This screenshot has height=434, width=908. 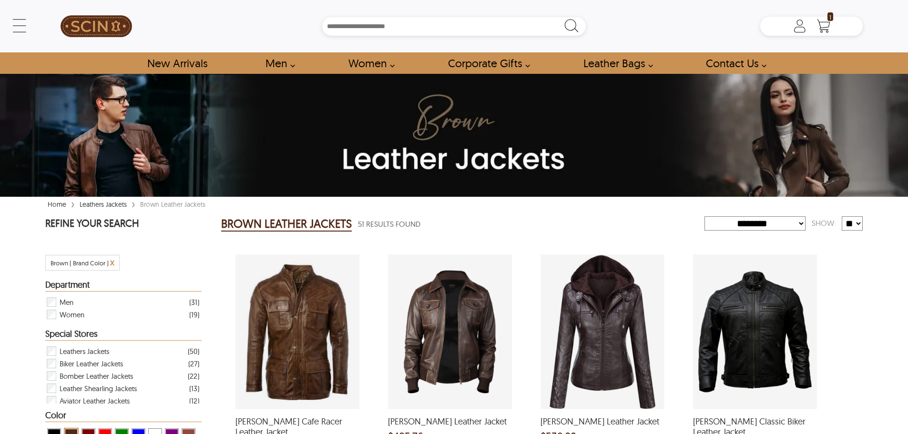 What do you see at coordinates (123, 286) in the screenshot?
I see `div: Heading Filter Brown Leather Jackets by Department` at bounding box center [123, 286].